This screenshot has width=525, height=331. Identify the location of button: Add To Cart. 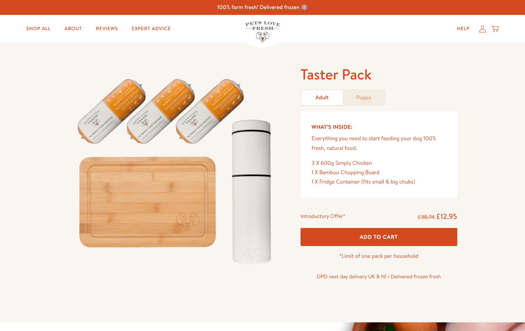
(378, 237).